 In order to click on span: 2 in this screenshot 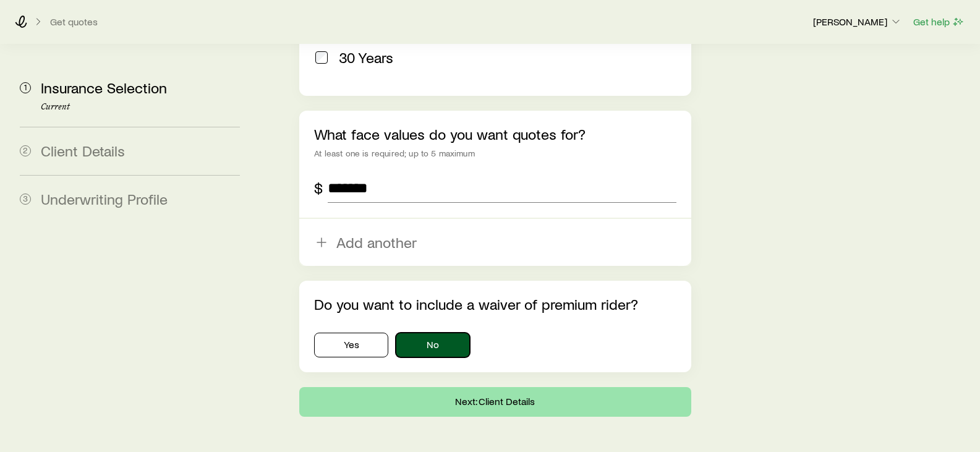, I will do `click(25, 151)`.